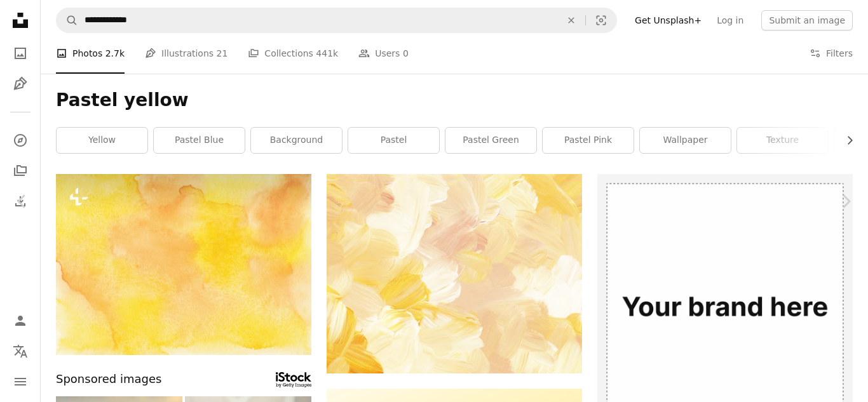  Describe the element at coordinates (20, 382) in the screenshot. I see `button: Menu` at that location.